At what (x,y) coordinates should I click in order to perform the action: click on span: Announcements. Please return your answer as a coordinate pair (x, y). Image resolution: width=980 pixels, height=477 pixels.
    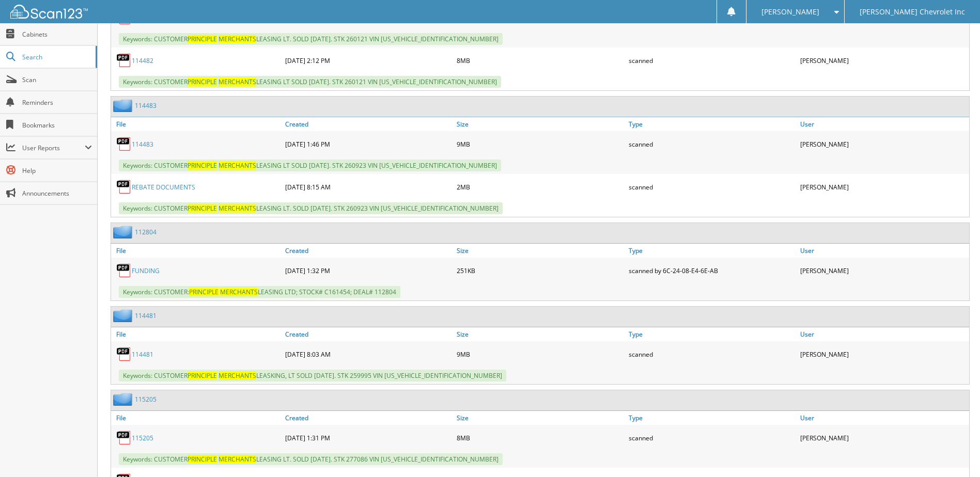
    Looking at the image, I should click on (57, 193).